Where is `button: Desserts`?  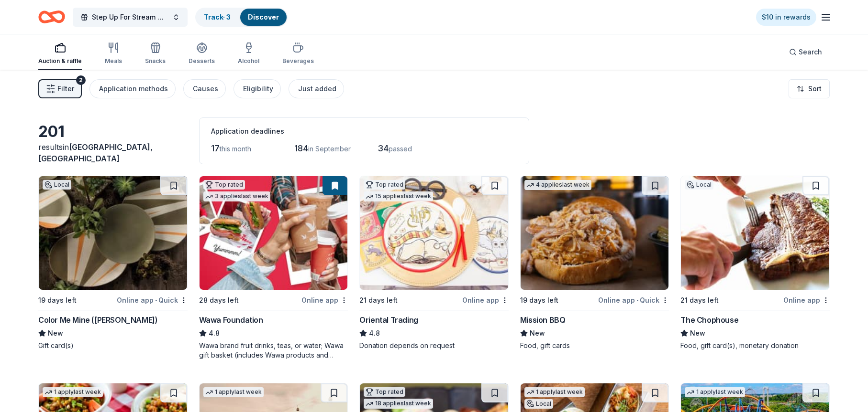 button: Desserts is located at coordinates (201, 54).